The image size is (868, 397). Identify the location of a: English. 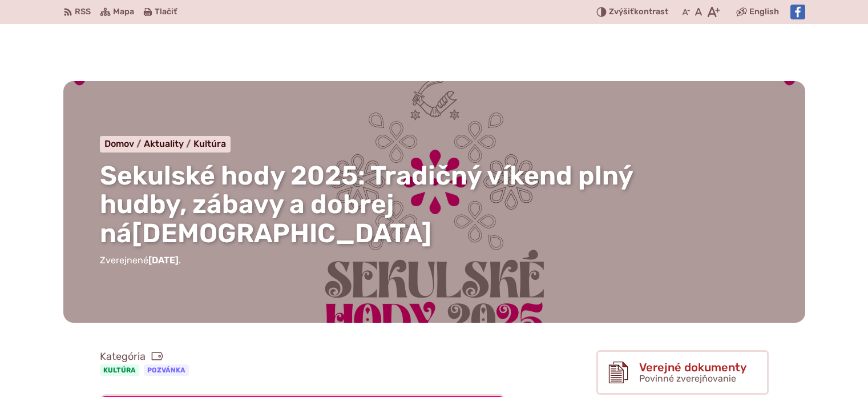
(764, 12).